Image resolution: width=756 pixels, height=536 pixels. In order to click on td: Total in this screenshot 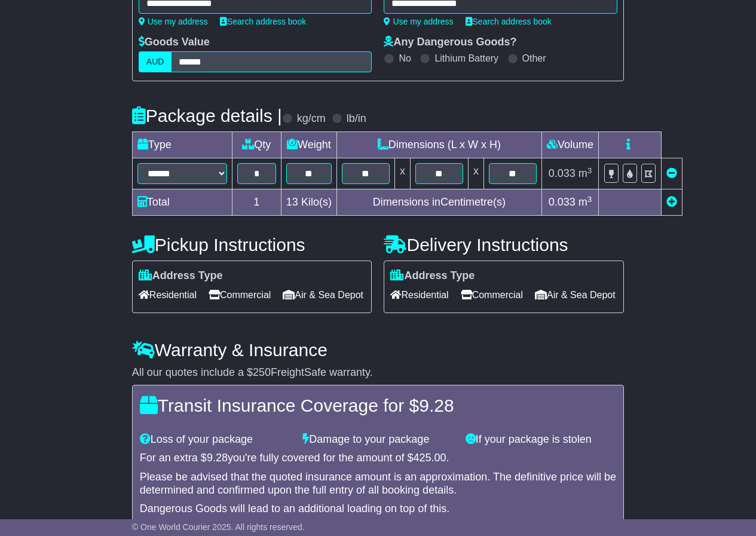, I will do `click(182, 203)`.